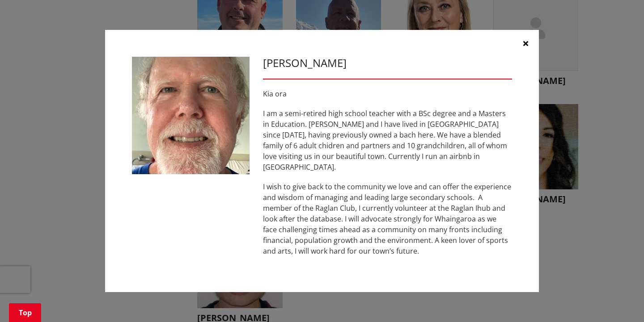 This screenshot has width=644, height=322. I want to click on p: I am a semi-retired high school teacher with a BSc degree and a Masters in Education. [PERSON_NAM..., so click(387, 140).